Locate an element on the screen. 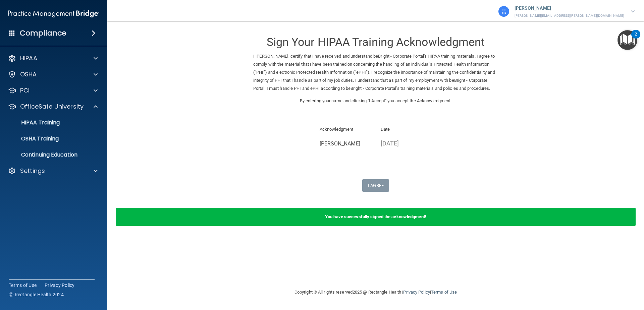 The height and width of the screenshot is (310, 644). p: HIPAA is located at coordinates (29, 58).